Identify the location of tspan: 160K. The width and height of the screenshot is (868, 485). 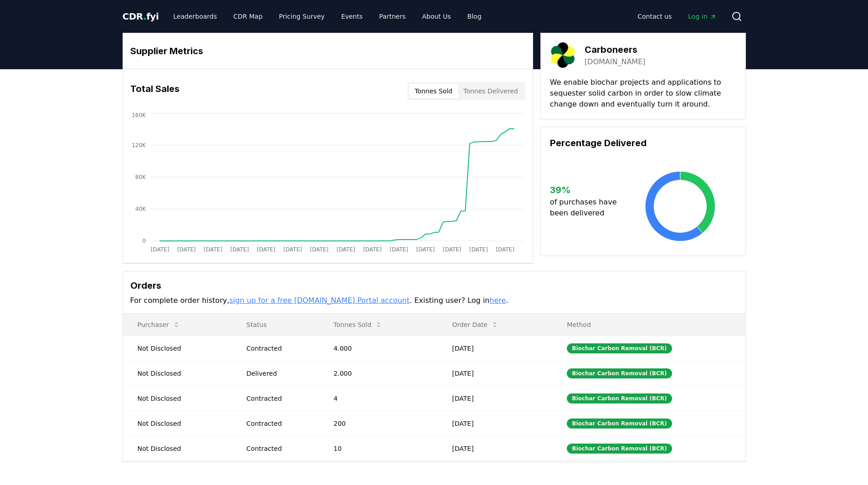
(139, 116).